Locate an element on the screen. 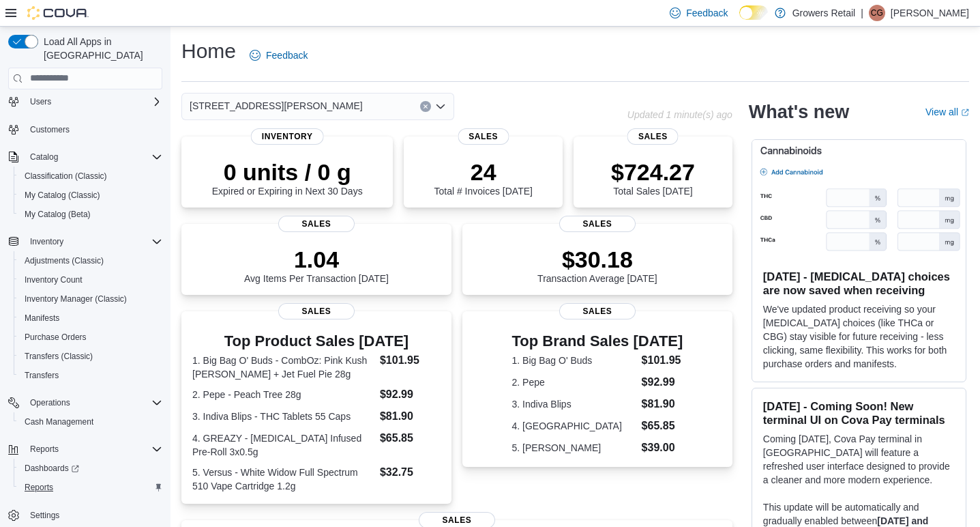  div: Expired or Expiring in Next 30 Days is located at coordinates (287, 178).